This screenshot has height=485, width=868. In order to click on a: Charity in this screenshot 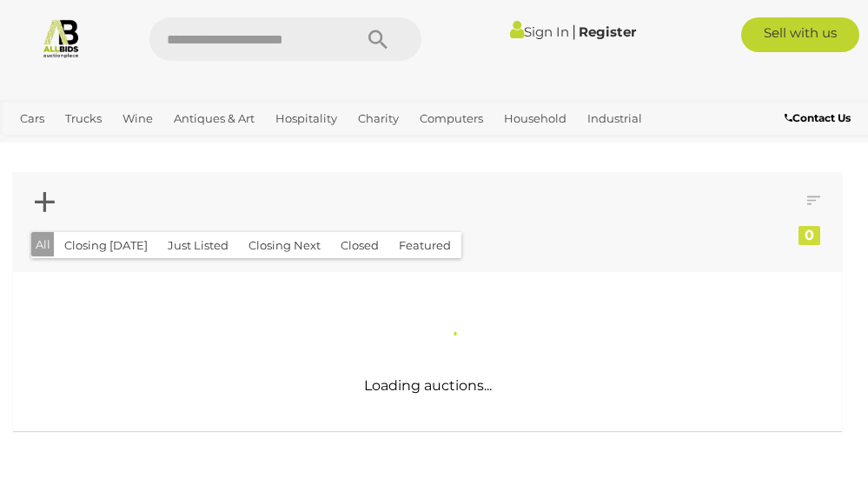, I will do `click(378, 118)`.